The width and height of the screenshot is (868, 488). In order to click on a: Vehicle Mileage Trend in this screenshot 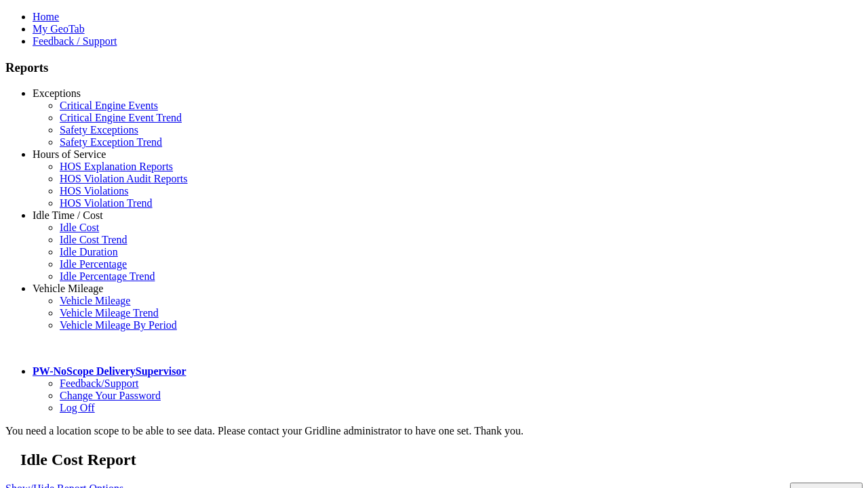, I will do `click(109, 313)`.